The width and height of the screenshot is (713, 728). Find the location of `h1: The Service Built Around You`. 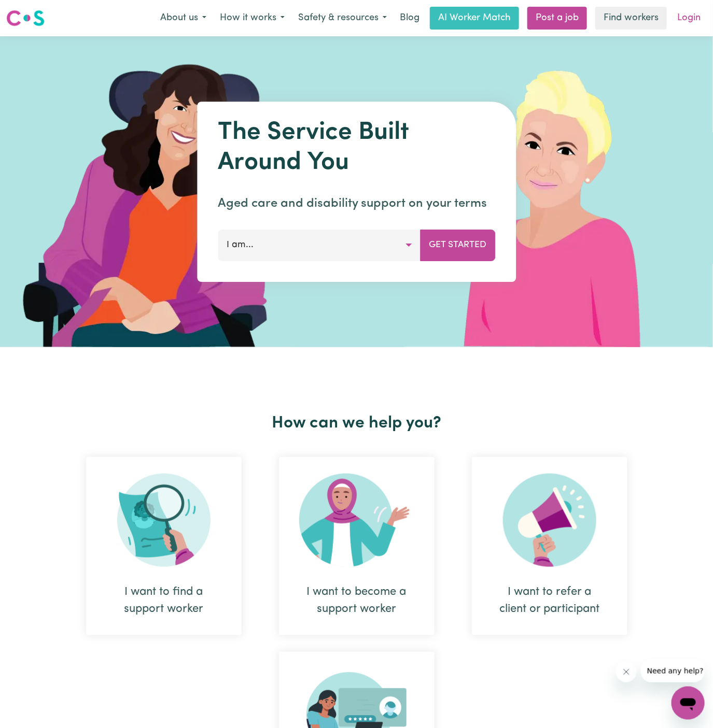

h1: The Service Built Around You is located at coordinates (356, 148).